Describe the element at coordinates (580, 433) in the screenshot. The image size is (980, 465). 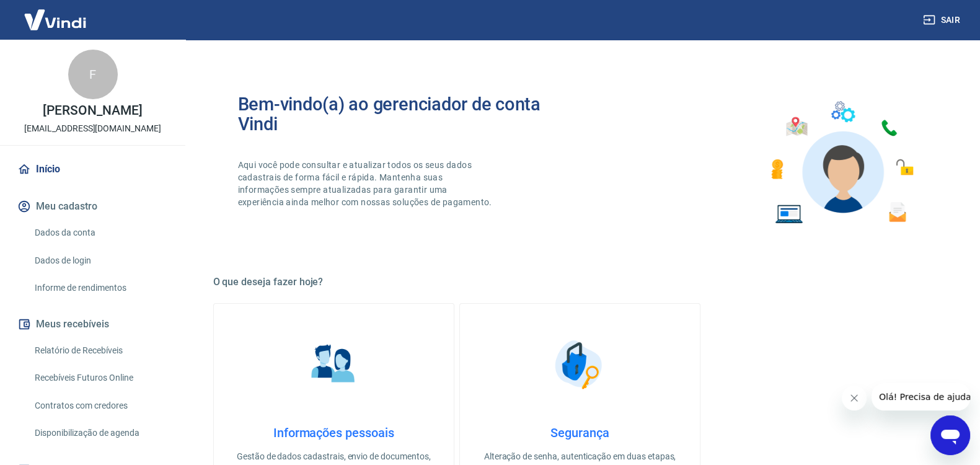
I see `h4: Segurança` at that location.